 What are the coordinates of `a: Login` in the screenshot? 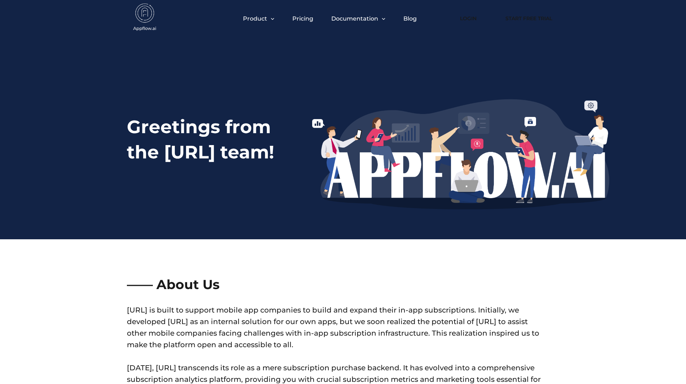 It's located at (468, 18).